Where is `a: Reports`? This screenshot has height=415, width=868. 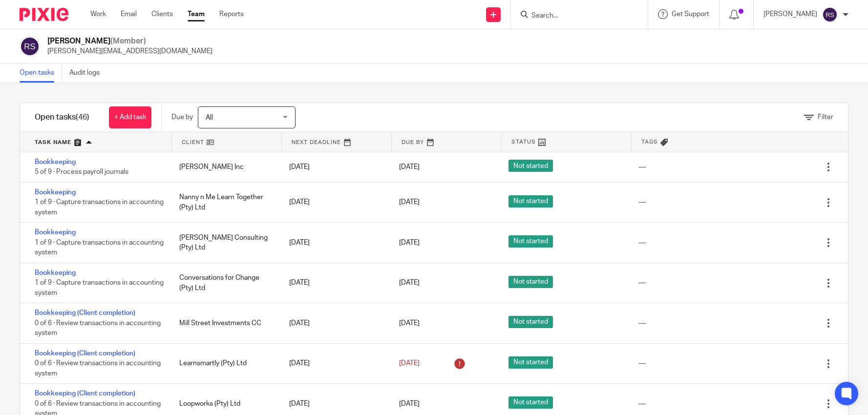
a: Reports is located at coordinates (232, 14).